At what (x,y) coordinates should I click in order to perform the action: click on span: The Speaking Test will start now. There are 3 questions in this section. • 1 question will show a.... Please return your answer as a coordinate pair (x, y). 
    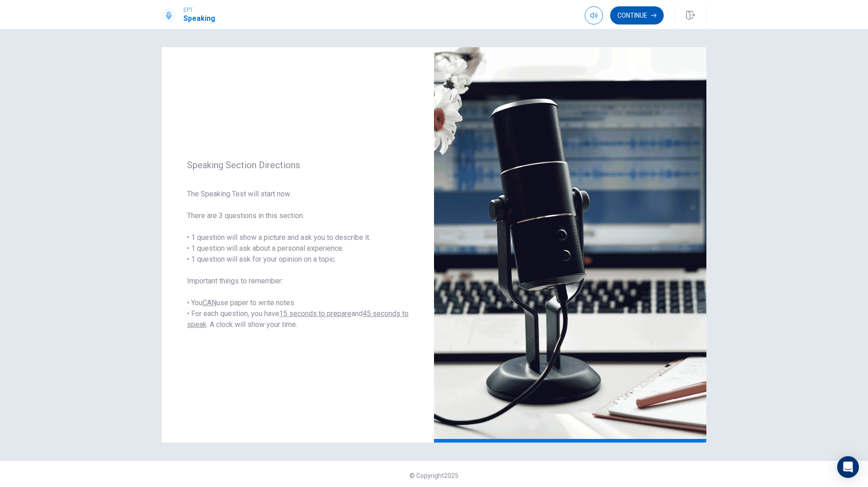
    Looking at the image, I should click on (297, 260).